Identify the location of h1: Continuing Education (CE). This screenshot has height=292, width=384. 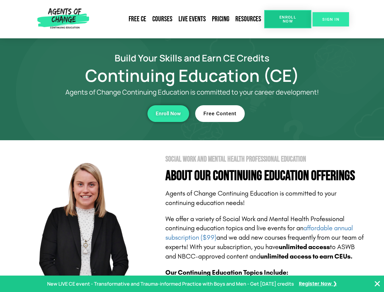
(192, 75).